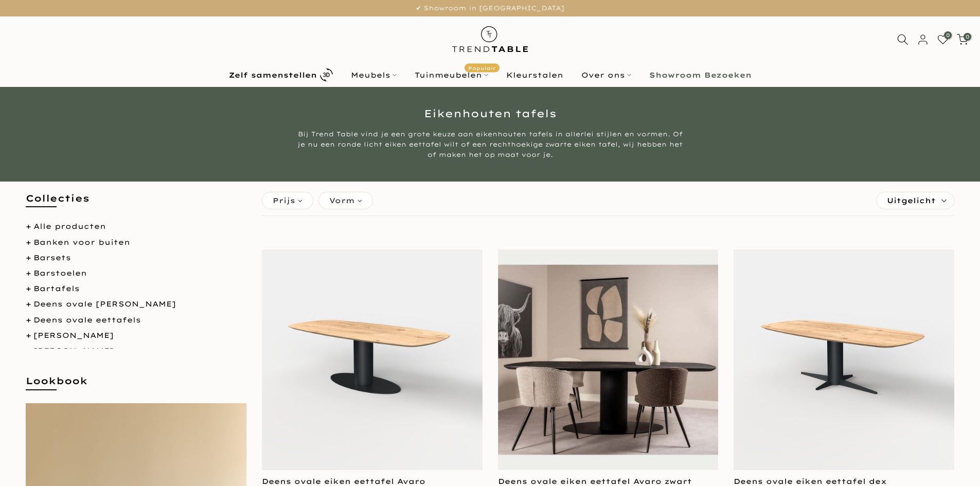  I want to click on a: Deens ovale eiken eettafel dex, so click(810, 482).